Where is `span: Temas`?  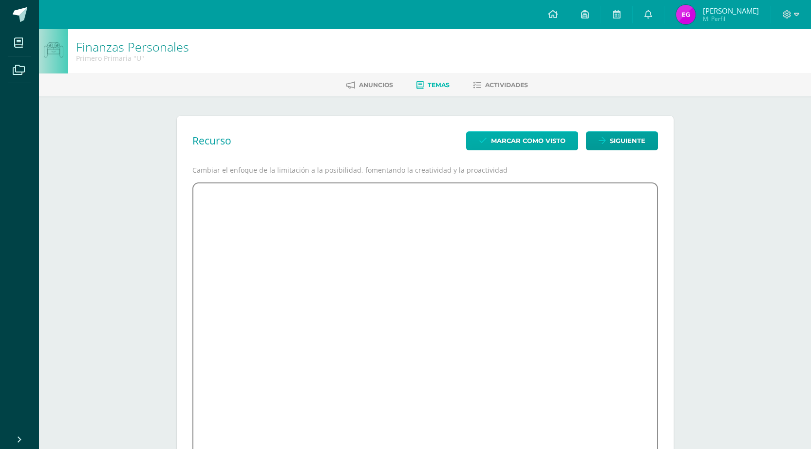
span: Temas is located at coordinates (438, 85).